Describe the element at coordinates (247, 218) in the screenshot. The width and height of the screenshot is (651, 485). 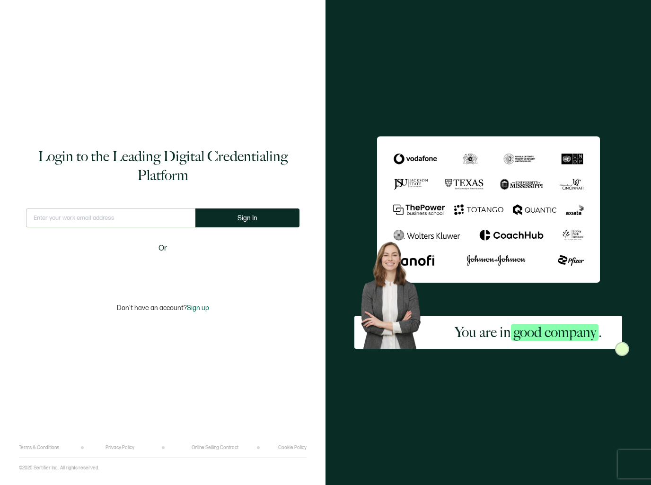
I see `button: Sign In` at that location.